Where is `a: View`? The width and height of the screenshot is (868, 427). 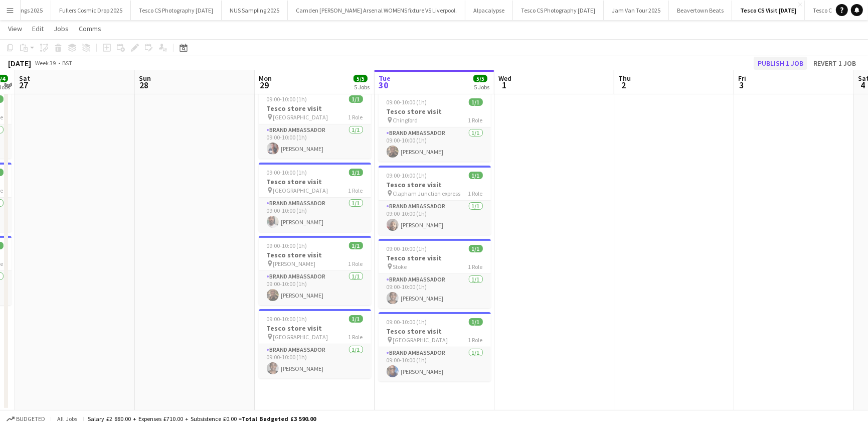 a: View is located at coordinates (15, 29).